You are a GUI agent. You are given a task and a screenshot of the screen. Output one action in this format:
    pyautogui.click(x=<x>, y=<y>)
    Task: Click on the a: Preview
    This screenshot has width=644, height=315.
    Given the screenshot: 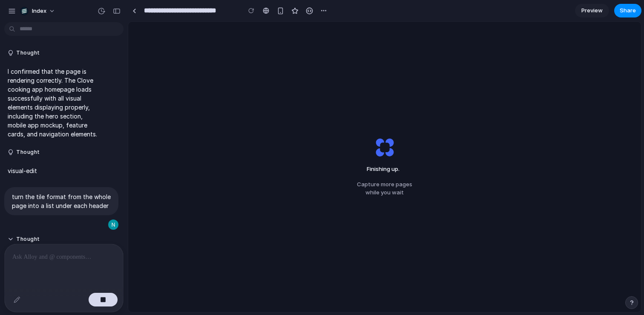 What is the action you would take?
    pyautogui.click(x=592, y=11)
    